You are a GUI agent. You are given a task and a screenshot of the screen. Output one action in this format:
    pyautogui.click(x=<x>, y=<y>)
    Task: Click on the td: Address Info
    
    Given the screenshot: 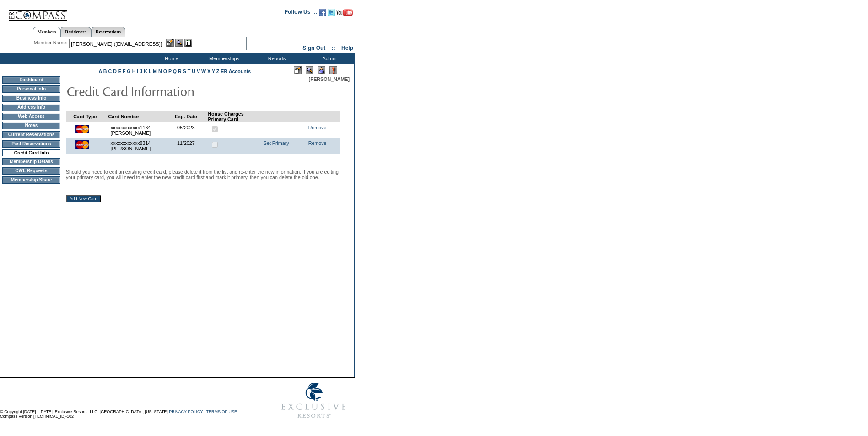 What is the action you would take?
    pyautogui.click(x=31, y=107)
    